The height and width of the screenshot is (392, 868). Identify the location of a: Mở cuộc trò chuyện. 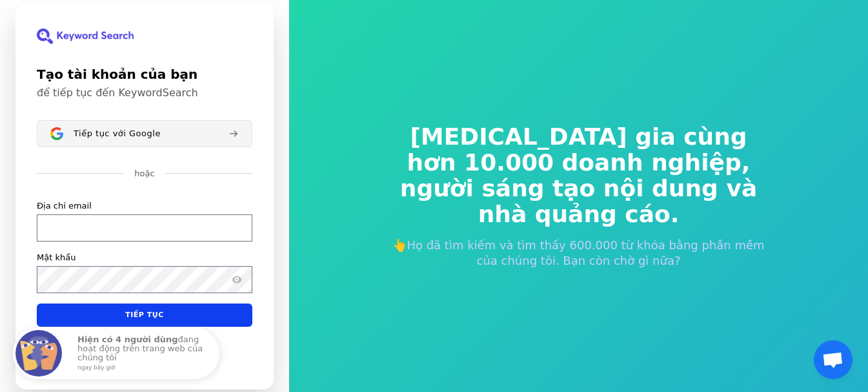
(833, 360).